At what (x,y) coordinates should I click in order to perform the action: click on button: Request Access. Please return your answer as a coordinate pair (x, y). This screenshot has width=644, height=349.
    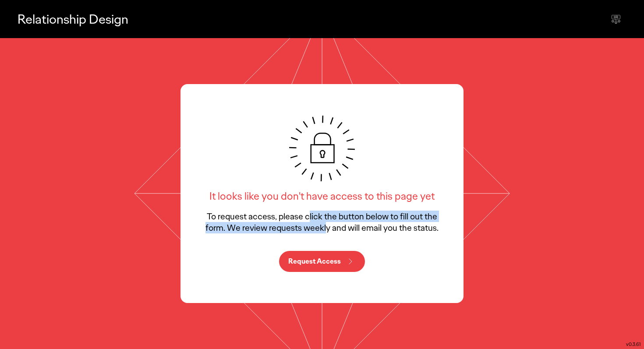
    Looking at the image, I should click on (322, 261).